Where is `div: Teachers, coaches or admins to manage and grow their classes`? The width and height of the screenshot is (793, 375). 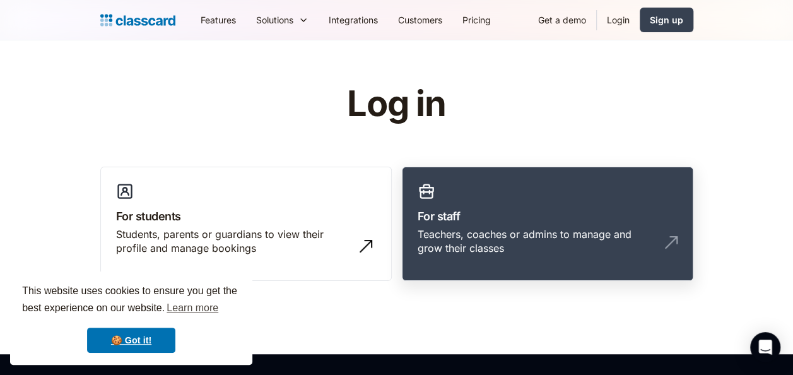
div: Teachers, coaches or admins to manage and grow their classes is located at coordinates (535, 241).